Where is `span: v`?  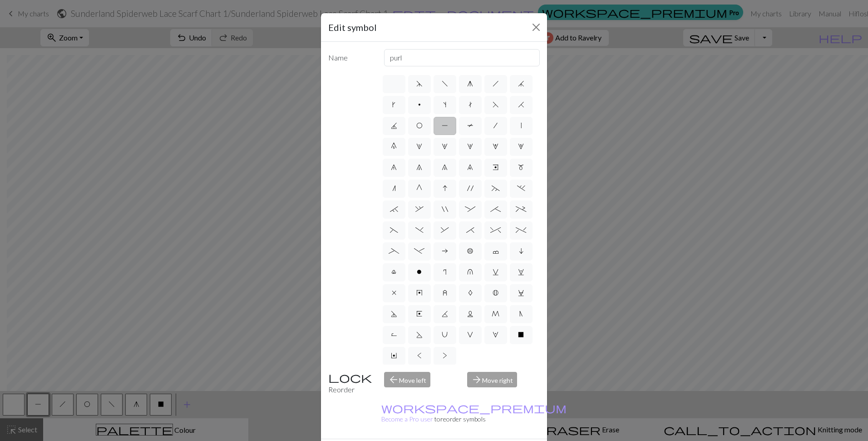 span: v is located at coordinates (496, 272).